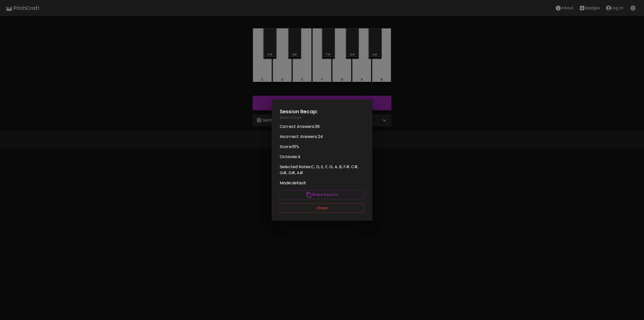 The image size is (644, 320). Describe the element at coordinates (322, 170) in the screenshot. I see `p: Selected Notes: C, D, E, F, G, A, B, F#, C#, G#, D#, A#` at that location.